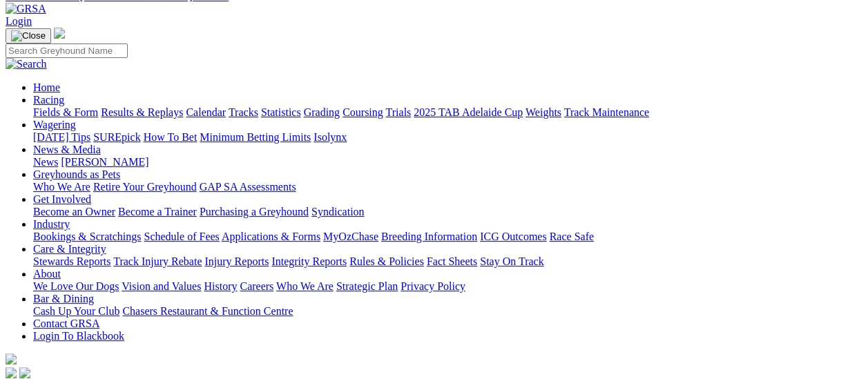  I want to click on a: Fields & Form, so click(65, 112).